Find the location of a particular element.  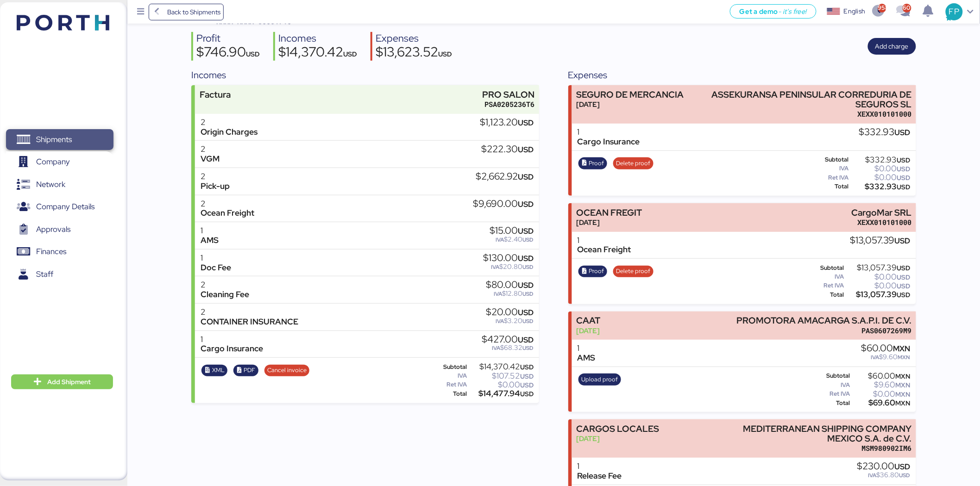

div: CONTAINER INSURANCE is located at coordinates (249, 322).